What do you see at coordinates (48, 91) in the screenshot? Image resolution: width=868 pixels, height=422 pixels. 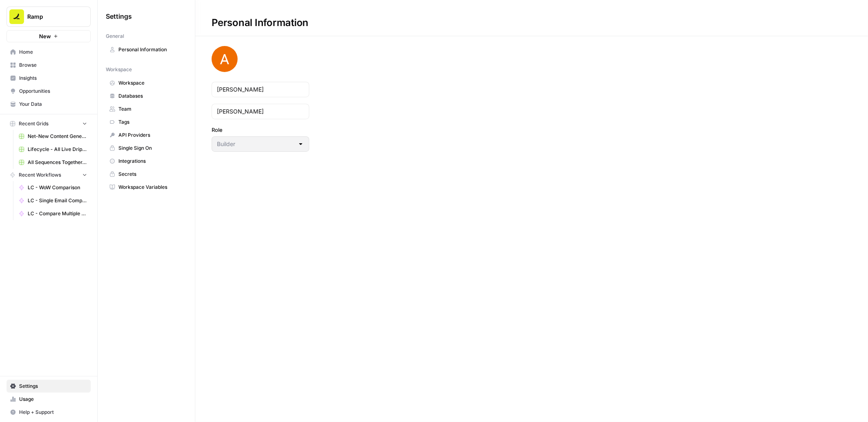 I see `a: Opportunities` at bounding box center [48, 91].